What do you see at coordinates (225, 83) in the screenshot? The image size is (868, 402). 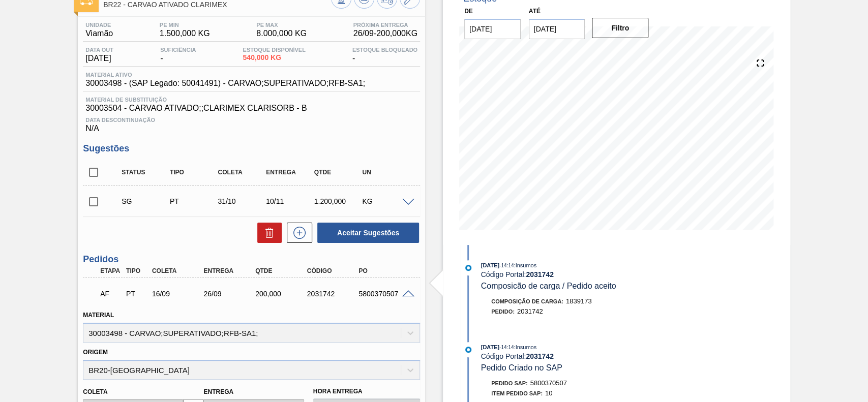 I see `span: 30003498 - (SAP Legado: 50041491) - CARVAO;SUPERATIVADO;RFB-SA1;` at bounding box center [225, 83].